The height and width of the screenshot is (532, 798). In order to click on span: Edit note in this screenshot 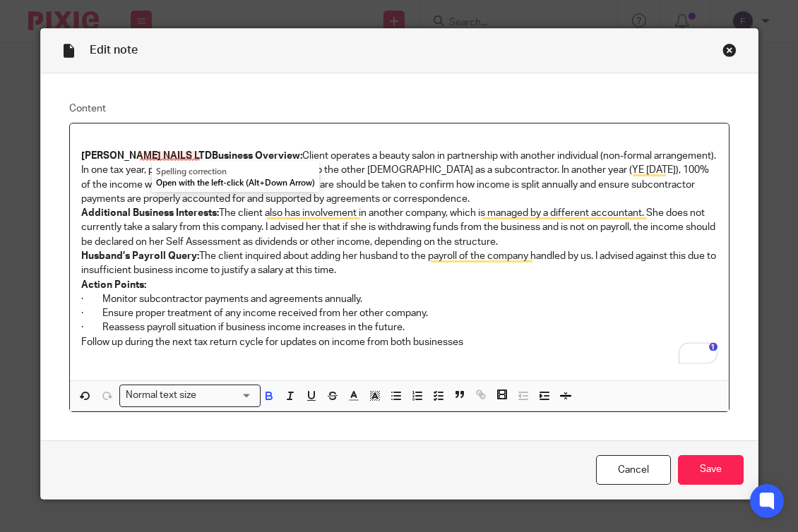, I will do `click(114, 50)`.